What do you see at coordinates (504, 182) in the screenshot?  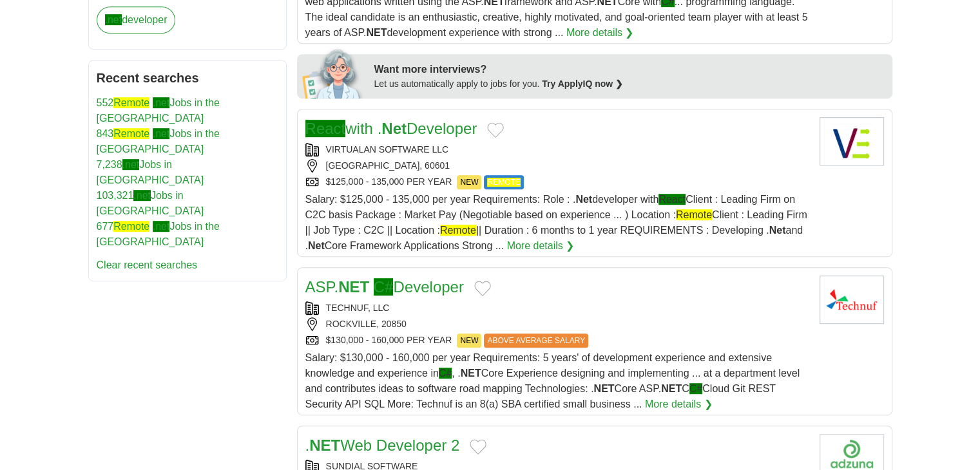 I see `span: REMOTE` at bounding box center [504, 182].